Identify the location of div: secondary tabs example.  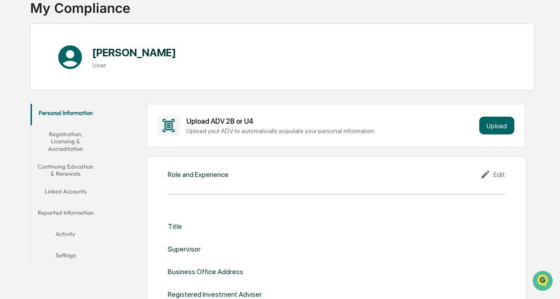
(66, 186).